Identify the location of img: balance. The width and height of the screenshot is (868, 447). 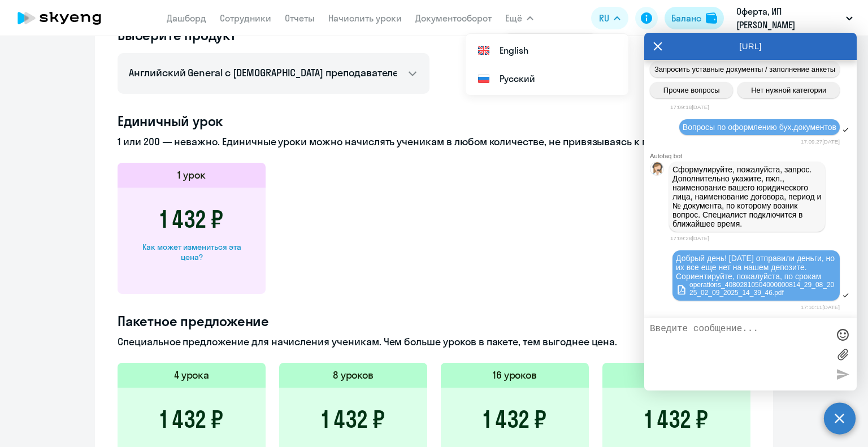
(712, 18).